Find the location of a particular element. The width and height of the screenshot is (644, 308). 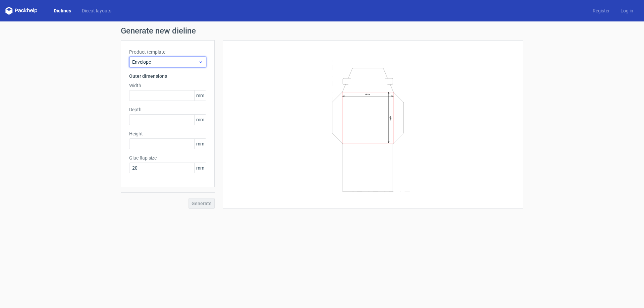

label: Depth is located at coordinates (167, 109).